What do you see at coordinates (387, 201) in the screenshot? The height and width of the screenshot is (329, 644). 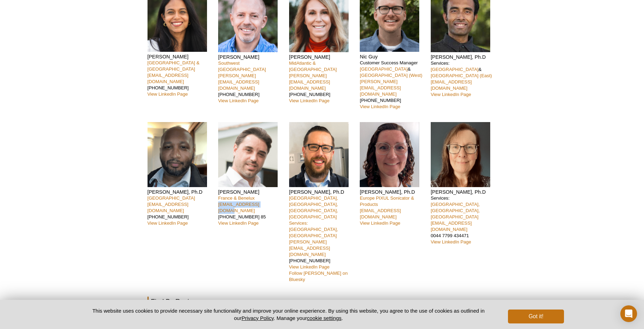 I see `a: Europe PIXUL Sonicator & Products` at bounding box center [387, 201].